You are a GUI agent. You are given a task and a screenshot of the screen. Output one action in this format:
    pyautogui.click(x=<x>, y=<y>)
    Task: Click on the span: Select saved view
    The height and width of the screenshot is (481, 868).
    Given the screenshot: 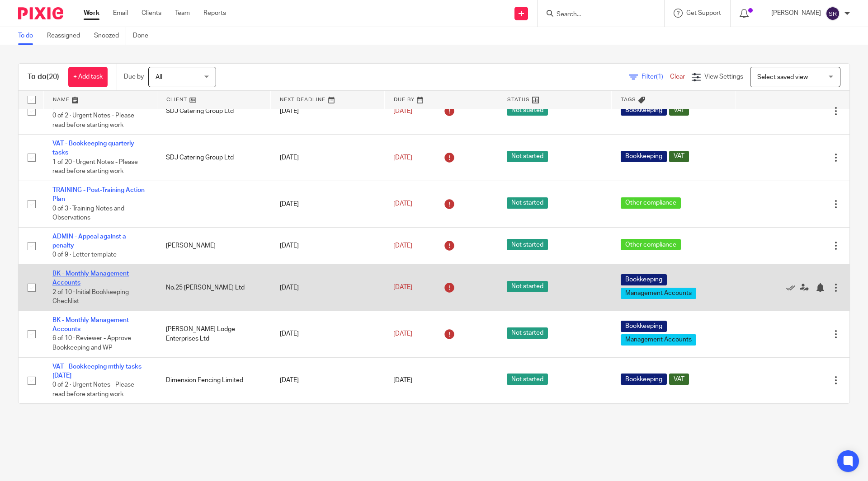 What is the action you would take?
    pyautogui.click(x=783, y=77)
    